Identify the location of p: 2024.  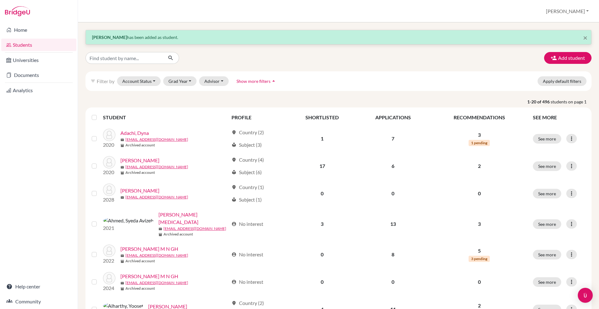
(109, 288).